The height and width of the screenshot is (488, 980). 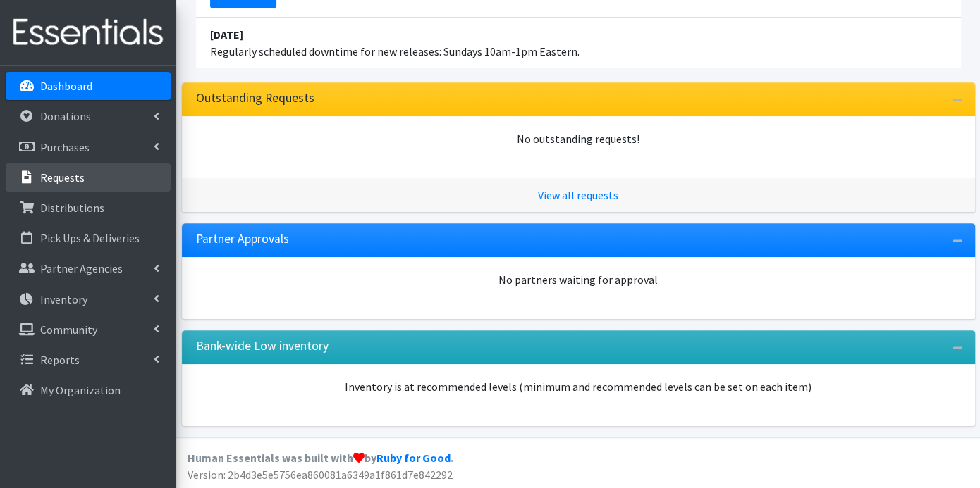 I want to click on a: Donations, so click(x=88, y=116).